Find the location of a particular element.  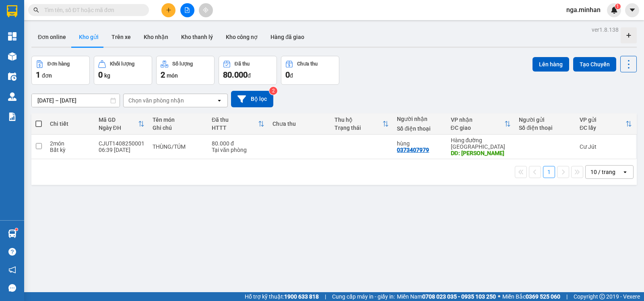

span: search is located at coordinates (36, 10).